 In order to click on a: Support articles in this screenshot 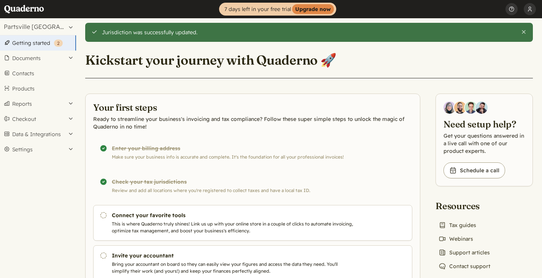, I will do `click(464, 252)`.